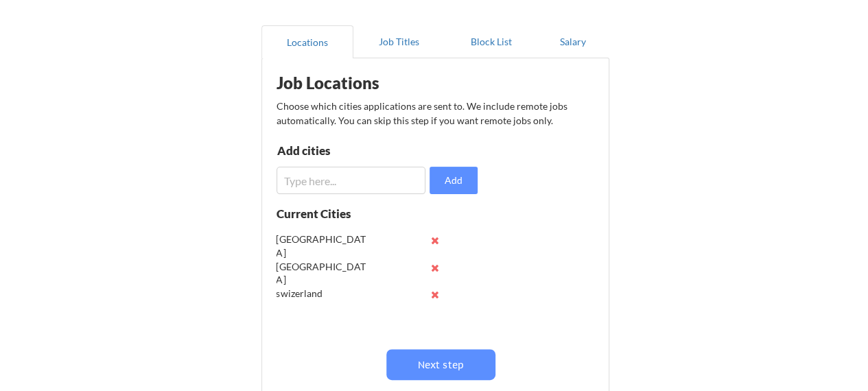  What do you see at coordinates (352, 180) in the screenshot?
I see `input: Type here...` at bounding box center [352, 180].